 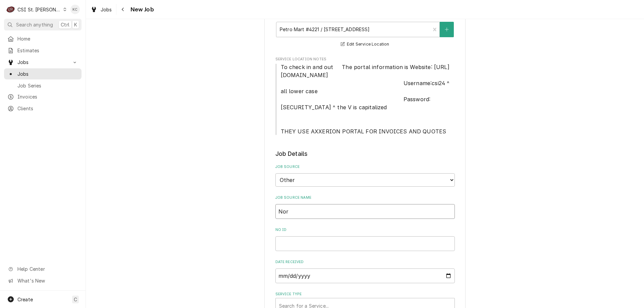 I want to click on legend: Job Details, so click(x=365, y=154).